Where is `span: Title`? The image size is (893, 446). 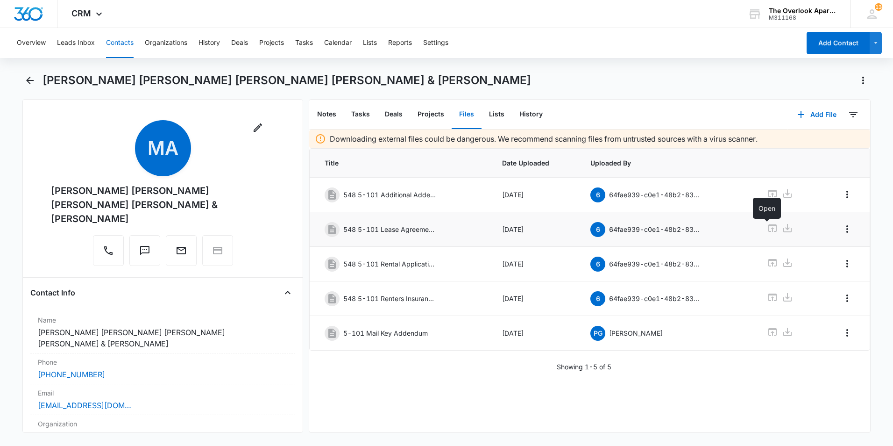 span: Title is located at coordinates (402, 163).